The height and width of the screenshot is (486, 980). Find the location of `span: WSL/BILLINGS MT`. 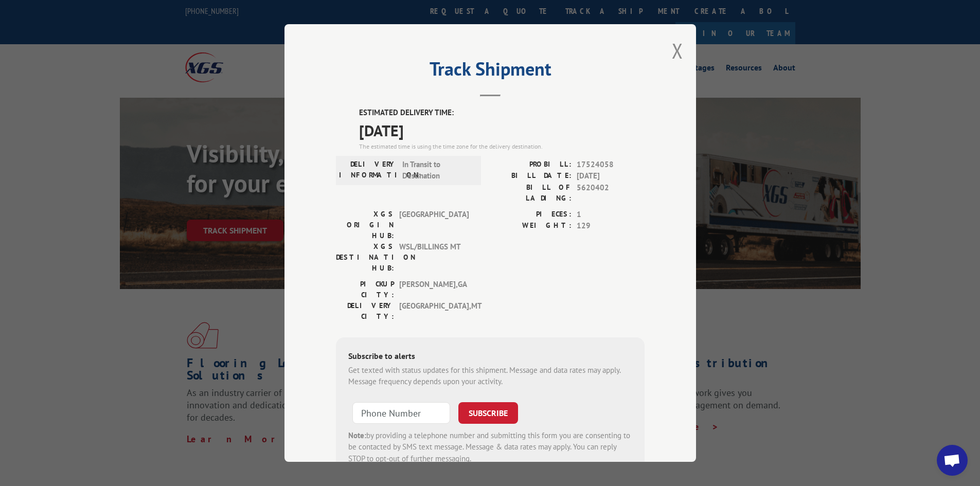

span: WSL/BILLINGS MT is located at coordinates (433, 257).